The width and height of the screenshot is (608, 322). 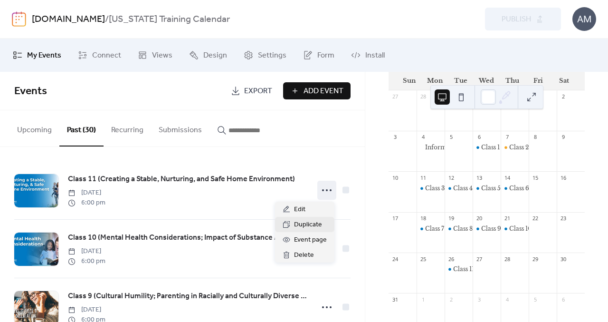 I want to click on div: Wed, so click(x=487, y=81).